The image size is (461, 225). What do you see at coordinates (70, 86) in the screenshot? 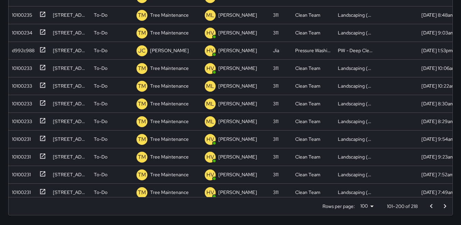
I see `div: 442 Tehama Street` at bounding box center [70, 86].